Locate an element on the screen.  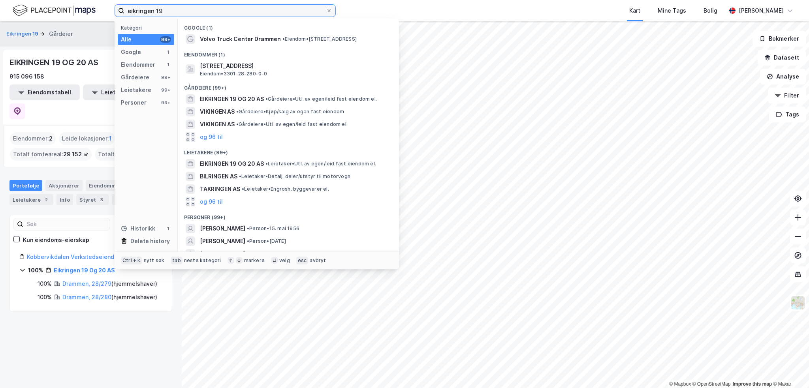
div: esc is located at coordinates (302, 261).